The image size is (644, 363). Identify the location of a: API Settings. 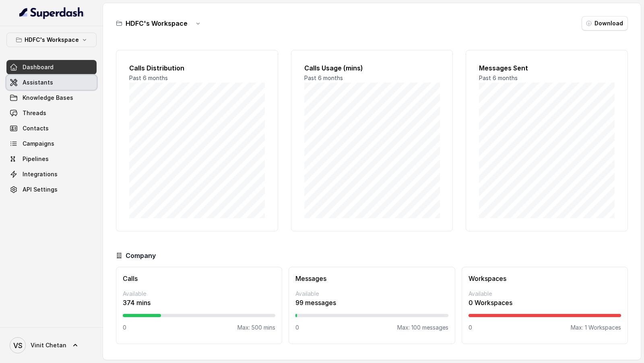
(52, 189).